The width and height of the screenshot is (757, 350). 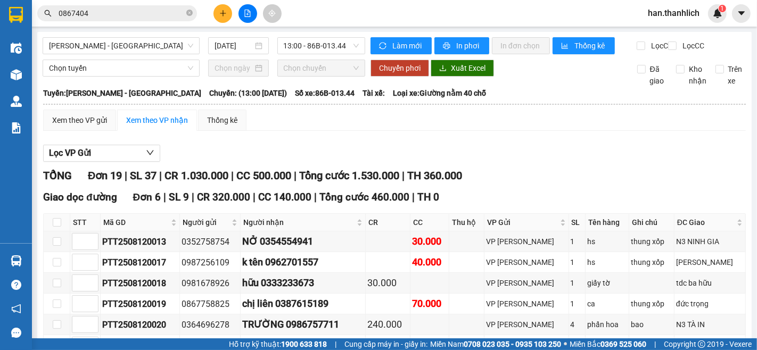 I want to click on div: 30.000, so click(x=429, y=242).